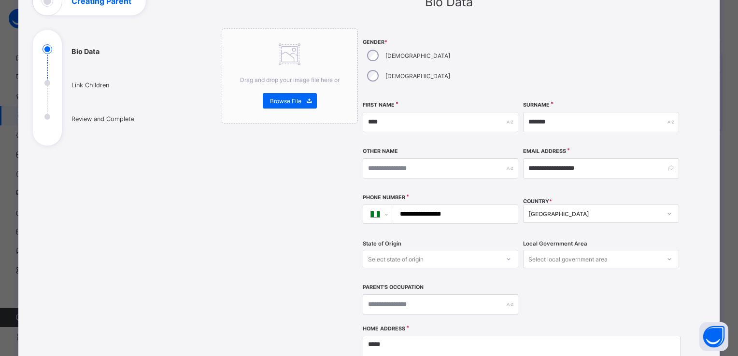 This screenshot has height=356, width=738. What do you see at coordinates (285, 101) in the screenshot?
I see `span: Browse File` at bounding box center [285, 101].